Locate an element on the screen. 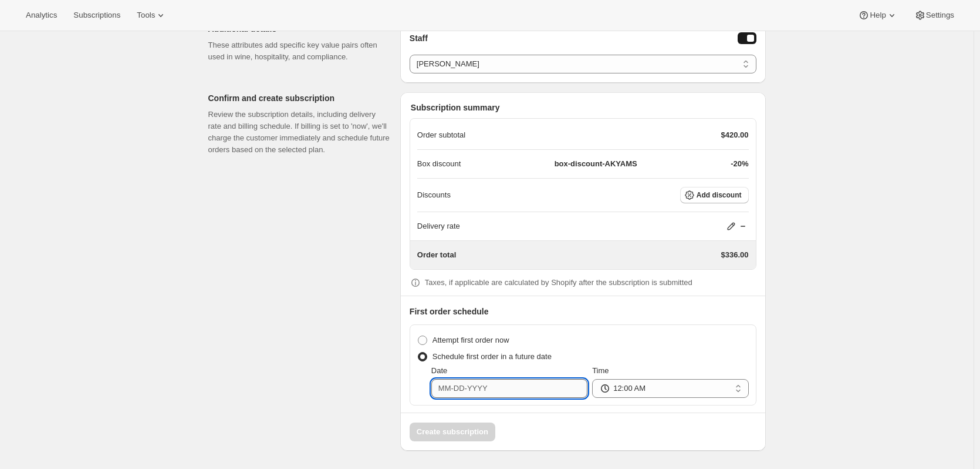 The width and height of the screenshot is (980, 469). button: Help is located at coordinates (877, 15).